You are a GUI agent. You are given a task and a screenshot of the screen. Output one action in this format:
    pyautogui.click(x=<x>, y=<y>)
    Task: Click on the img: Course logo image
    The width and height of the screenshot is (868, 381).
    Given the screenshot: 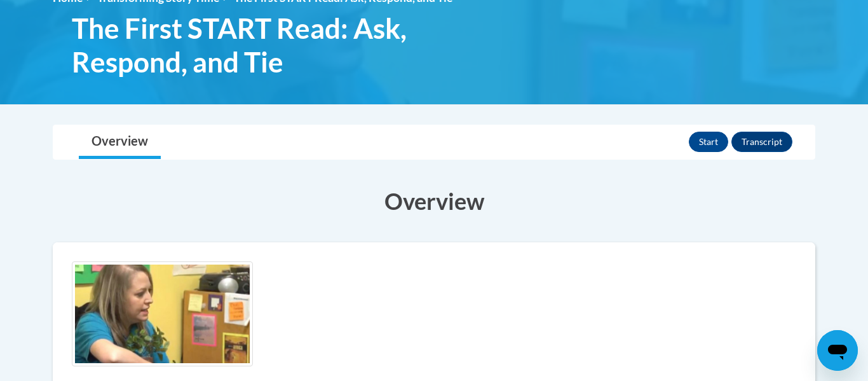 What is the action you would take?
    pyautogui.click(x=162, y=313)
    